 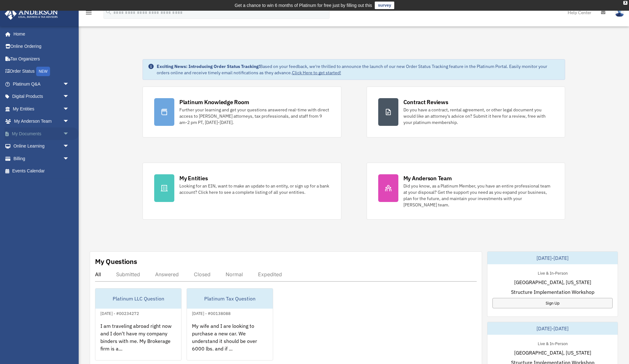 What do you see at coordinates (41, 159) in the screenshot?
I see `a: Billingarrow_drop_down` at bounding box center [41, 159].